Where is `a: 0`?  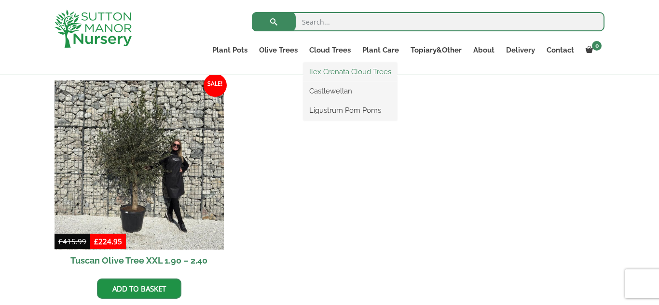 a: 0 is located at coordinates (592, 50).